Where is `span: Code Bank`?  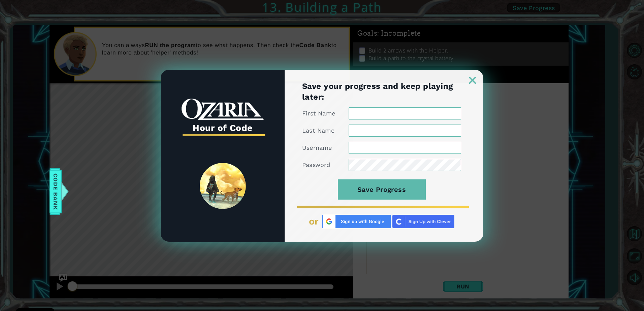 span: Code Bank is located at coordinates (55, 191).